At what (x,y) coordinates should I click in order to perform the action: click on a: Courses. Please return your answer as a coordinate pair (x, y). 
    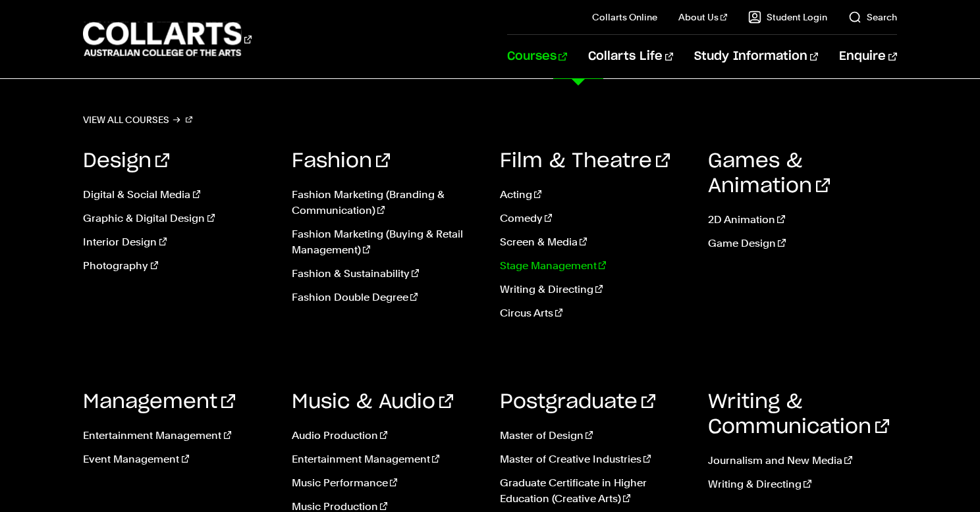
    Looking at the image, I should click on (537, 57).